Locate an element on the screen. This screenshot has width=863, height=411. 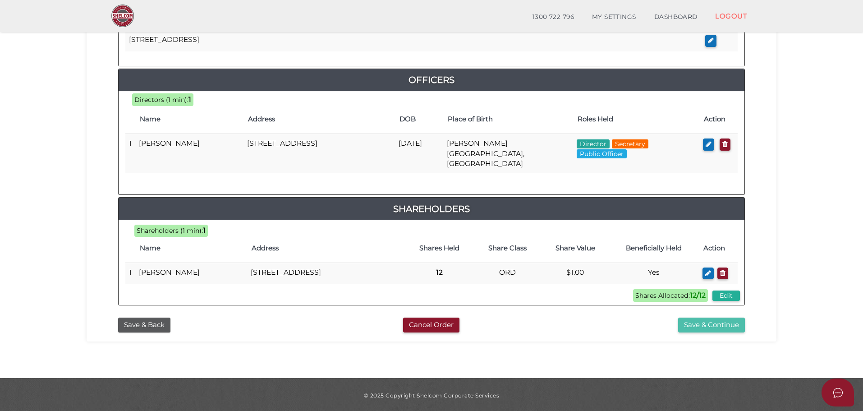
td: Yes is located at coordinates (653, 273).